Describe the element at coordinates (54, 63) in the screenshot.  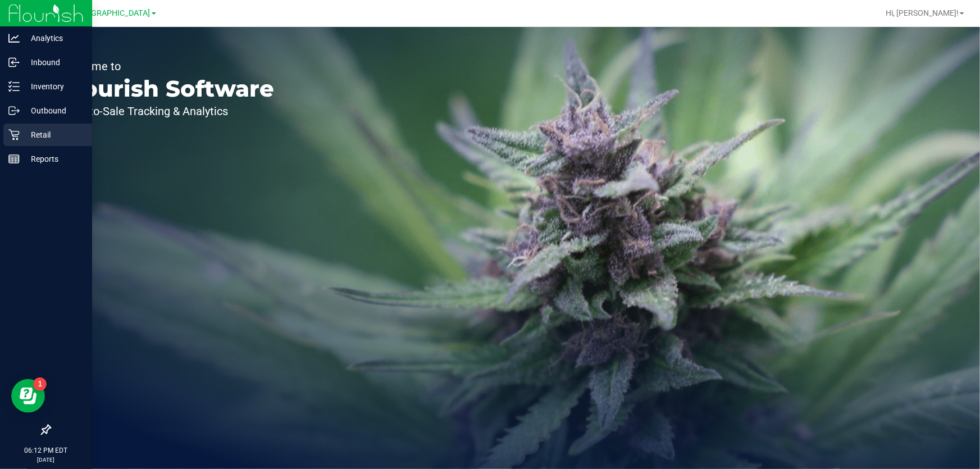
I see `p: Inbound` at that location.